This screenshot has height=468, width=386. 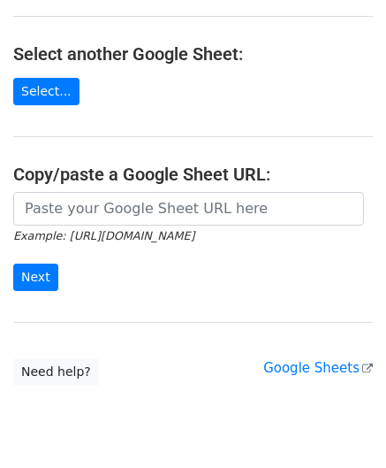 I want to click on h4: Copy/paste a Google Sheet URL:, so click(x=193, y=174).